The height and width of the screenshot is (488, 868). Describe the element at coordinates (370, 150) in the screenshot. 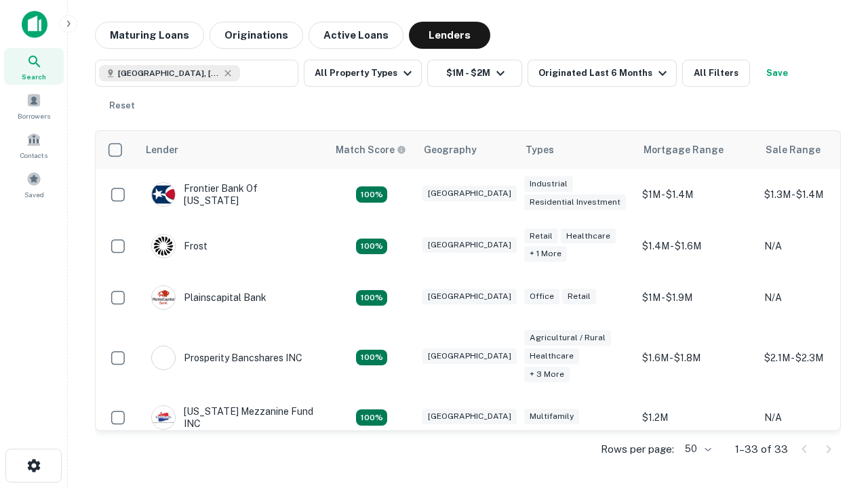

I see `h6: Match Score` at that location.